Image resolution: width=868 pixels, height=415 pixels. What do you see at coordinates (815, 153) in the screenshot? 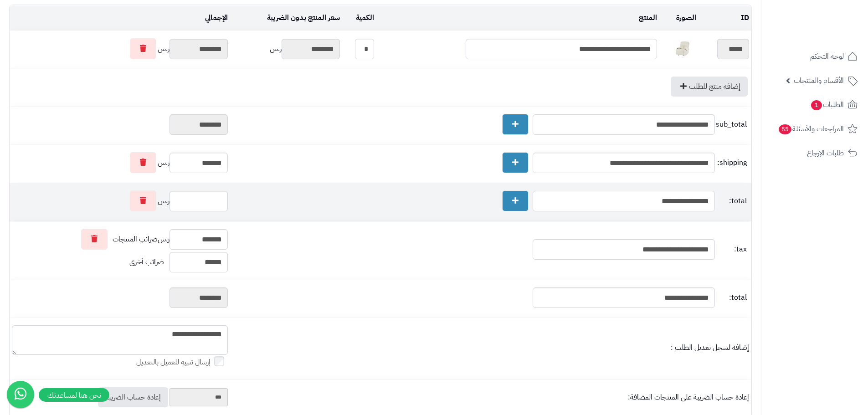
I see `a: طلبات الإرجاع` at bounding box center [815, 153].